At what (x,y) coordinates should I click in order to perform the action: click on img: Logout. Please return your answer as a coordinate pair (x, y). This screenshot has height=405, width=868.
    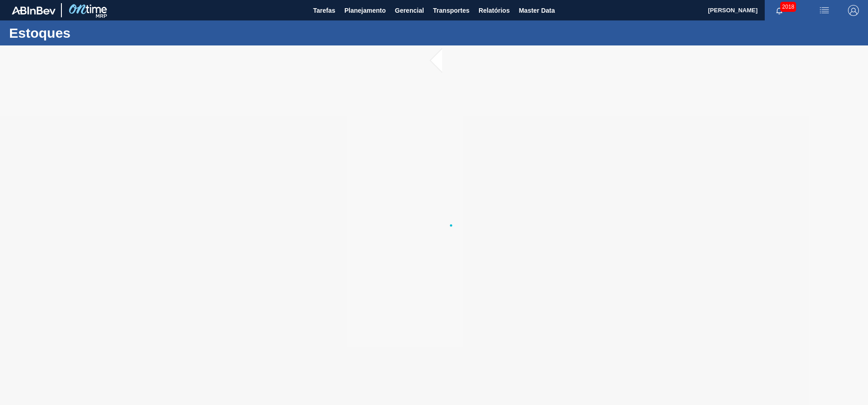
    Looking at the image, I should click on (854, 11).